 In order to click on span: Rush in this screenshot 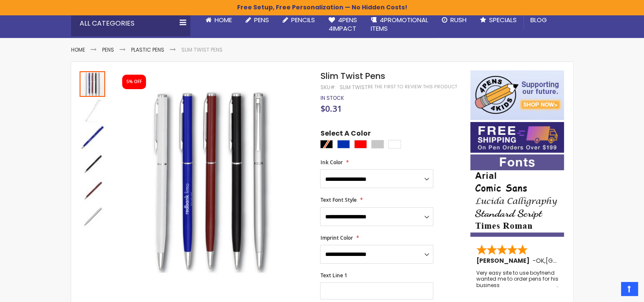, I will do `click(459, 19)`.